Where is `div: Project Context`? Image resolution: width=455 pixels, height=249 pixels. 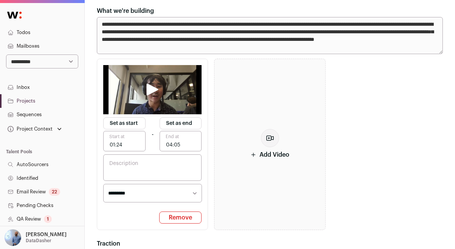
div: Project Context is located at coordinates (29, 129).